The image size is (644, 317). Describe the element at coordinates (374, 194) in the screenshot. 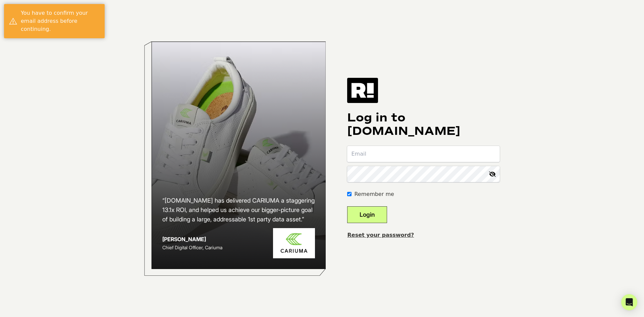

I see `label: Remember me` at that location.